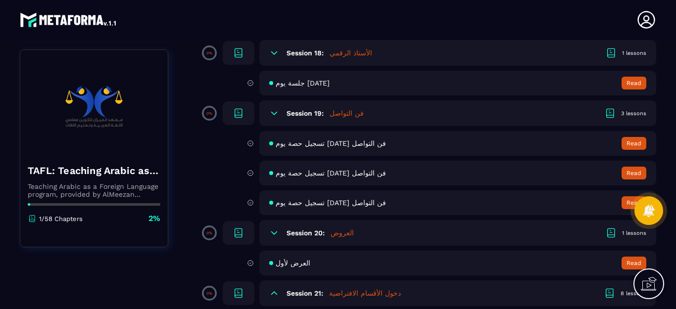  I want to click on div: 8 lessons, so click(634, 294).